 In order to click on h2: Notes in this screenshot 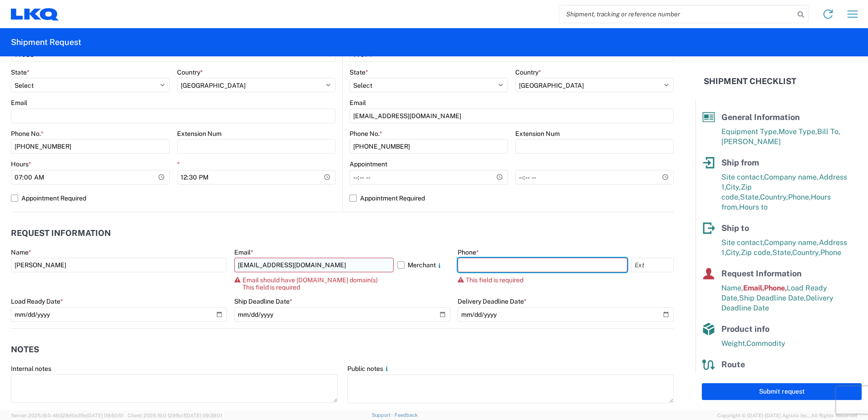, I will do `click(25, 349)`.